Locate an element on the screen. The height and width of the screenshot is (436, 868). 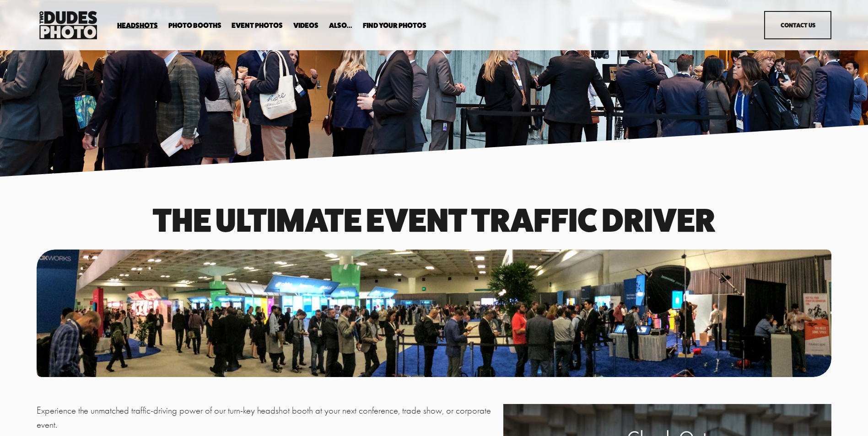
p: Experience the unmatched traffic-driving power of our turn-key headshot booth at your next confer... is located at coordinates (267, 419).